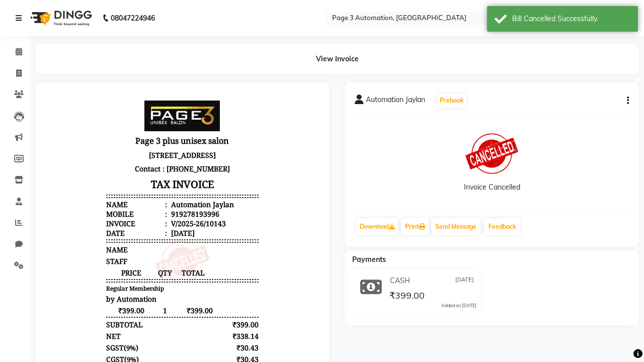 The height and width of the screenshot is (362, 644). I want to click on div: Name, so click(91, 112).